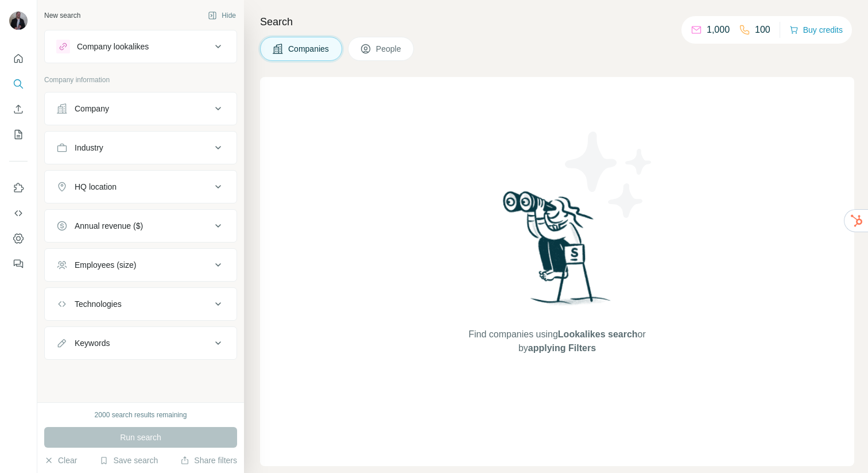  Describe the element at coordinates (141, 46) in the screenshot. I see `button: Company lookalikes` at that location.